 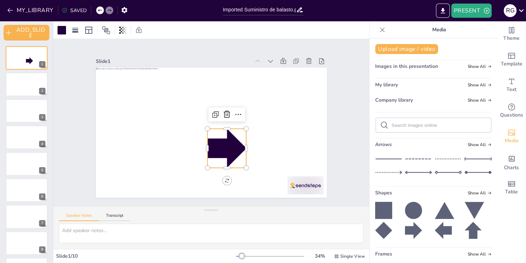 I want to click on button: EXPORT_TO_POWERPOINT, so click(x=442, y=11).